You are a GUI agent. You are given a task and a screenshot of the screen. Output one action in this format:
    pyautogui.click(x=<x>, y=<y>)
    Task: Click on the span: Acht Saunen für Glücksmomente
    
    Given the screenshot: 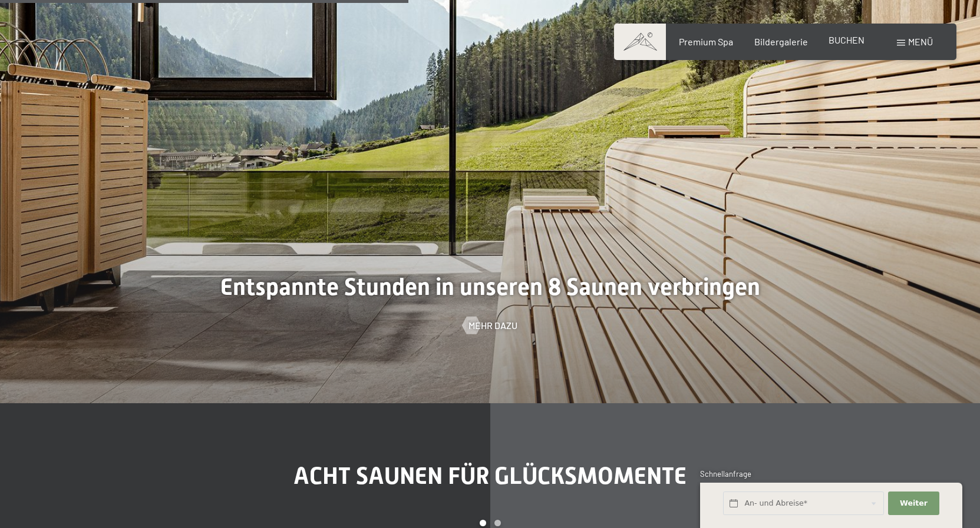 What is the action you would take?
    pyautogui.click(x=490, y=476)
    